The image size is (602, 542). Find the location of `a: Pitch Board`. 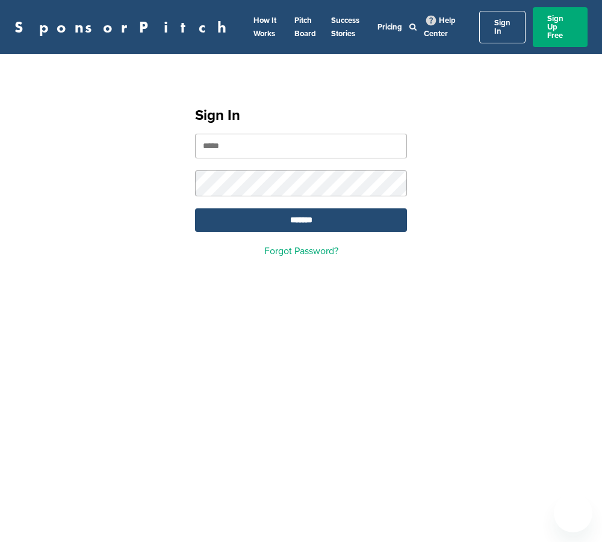

a: Pitch Board is located at coordinates (305, 27).